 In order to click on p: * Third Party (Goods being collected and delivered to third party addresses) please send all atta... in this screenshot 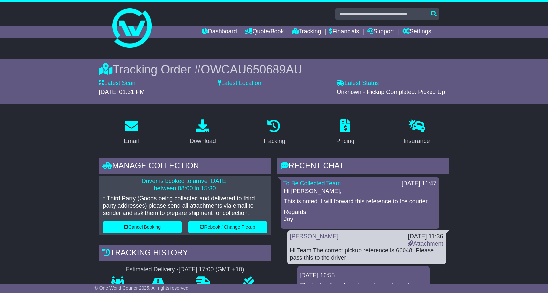, I will do `click(185, 206)`.